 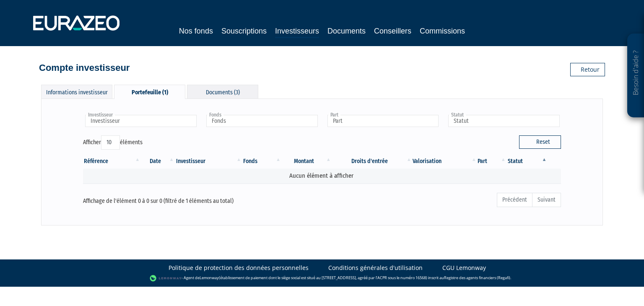 What do you see at coordinates (297, 31) in the screenshot?
I see `a: Investisseurs` at bounding box center [297, 31].